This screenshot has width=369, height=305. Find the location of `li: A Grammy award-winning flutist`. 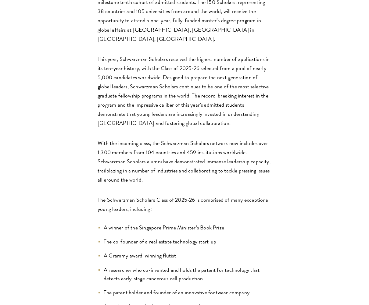

li: A Grammy award-winning flutist is located at coordinates (185, 256).